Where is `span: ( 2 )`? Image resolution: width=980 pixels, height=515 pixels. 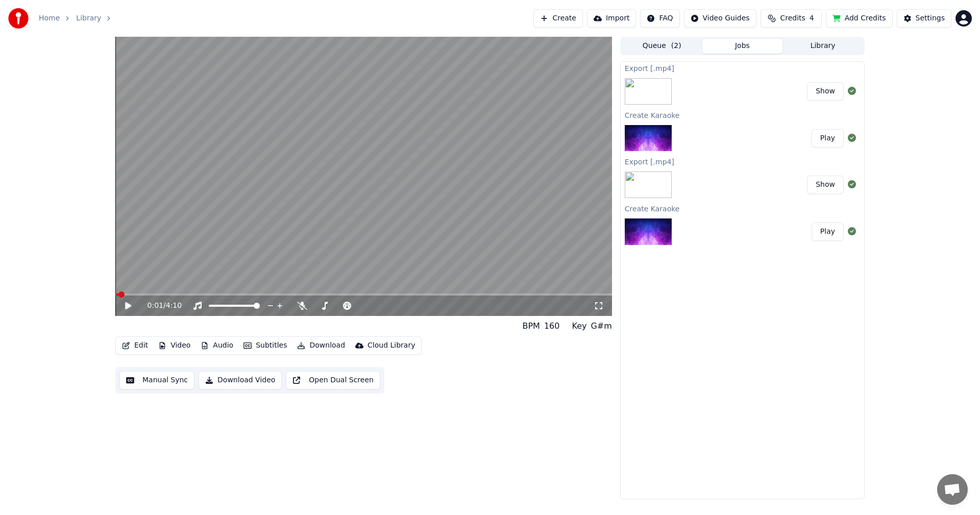 span: ( 2 ) is located at coordinates (676, 46).